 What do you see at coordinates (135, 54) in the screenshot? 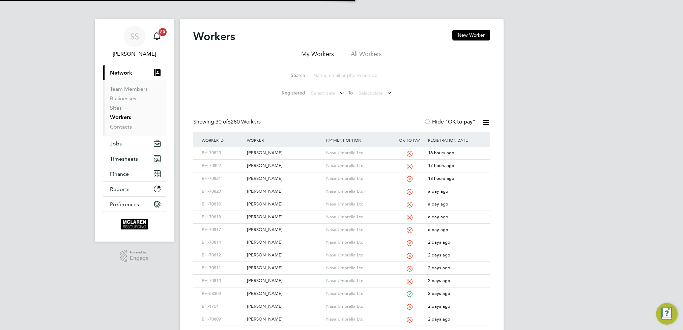
I see `span: Steven South` at bounding box center [135, 54].